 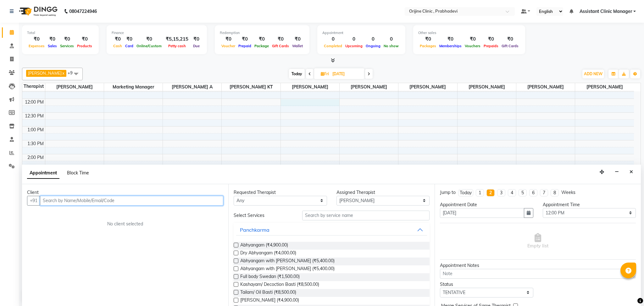 What do you see at coordinates (83, 11) in the screenshot?
I see `b: 08047224946` at bounding box center [83, 11].